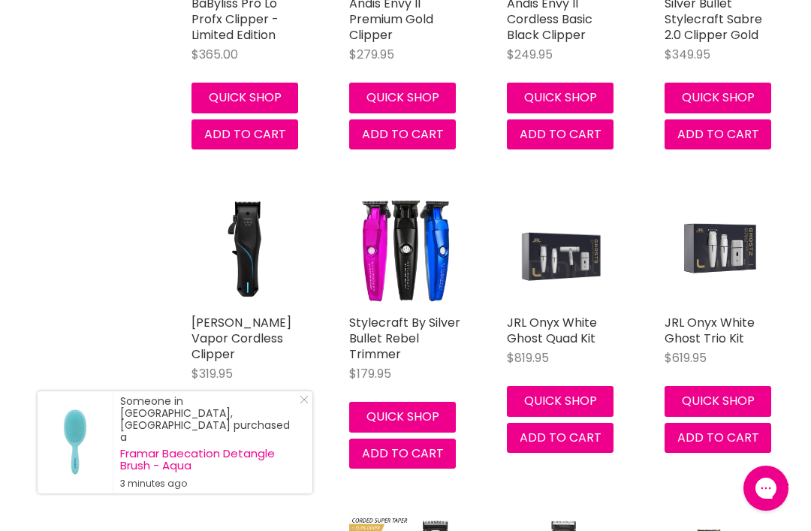 The width and height of the screenshot is (811, 531). Describe the element at coordinates (248, 251) in the screenshot. I see `a: Wahl Vapor Cordless Clipper` at that location.